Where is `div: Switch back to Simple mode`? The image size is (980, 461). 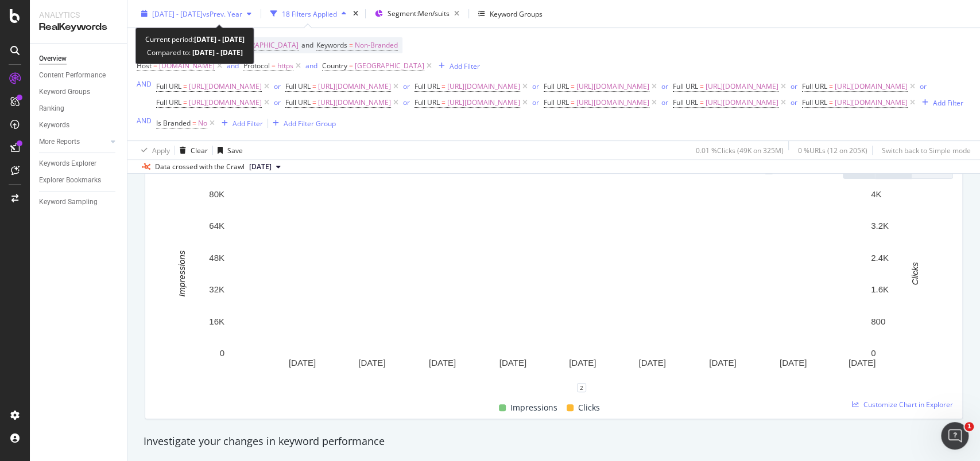
div: Switch back to Simple mode is located at coordinates (926, 149).